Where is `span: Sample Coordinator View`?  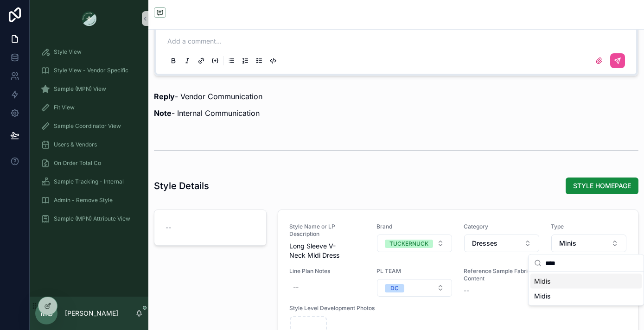 span: Sample Coordinator View is located at coordinates (87, 126).